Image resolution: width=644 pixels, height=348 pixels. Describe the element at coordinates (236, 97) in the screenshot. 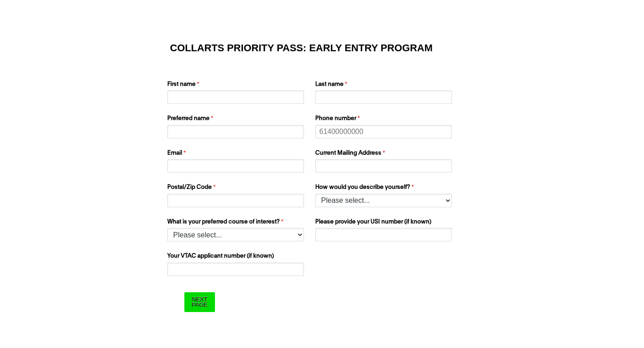

I see `input: First name` at that location.